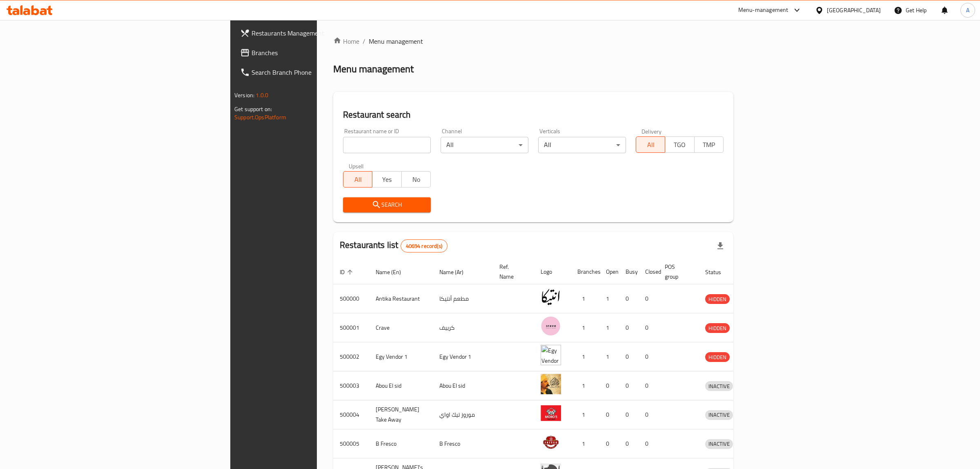 The width and height of the screenshot is (980, 469). Describe the element at coordinates (253, 109) in the screenshot. I see `span: Get support on:` at that location.